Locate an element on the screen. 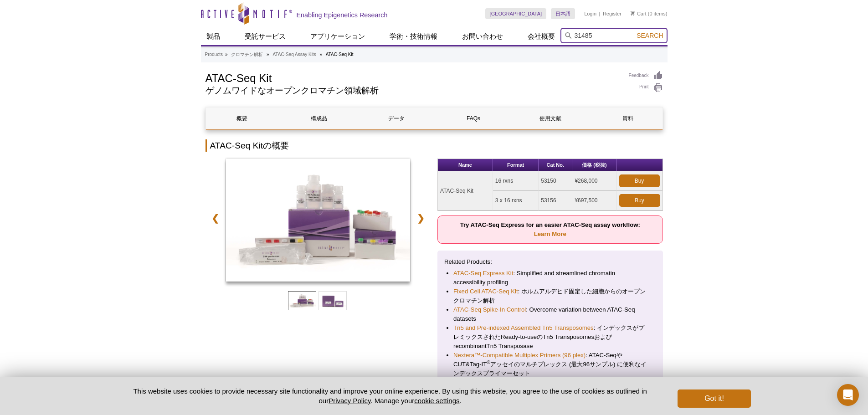 The image size is (868, 415). a: 会社概要 is located at coordinates (541, 37).